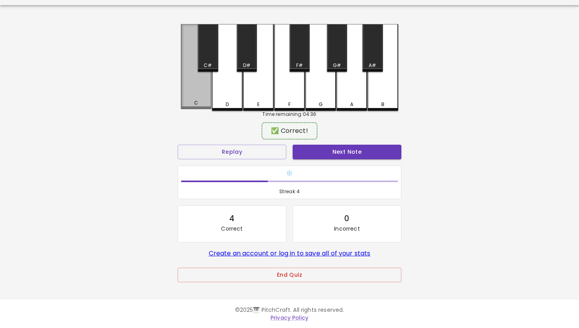 This screenshot has width=579, height=328. I want to click on div: G#, so click(337, 65).